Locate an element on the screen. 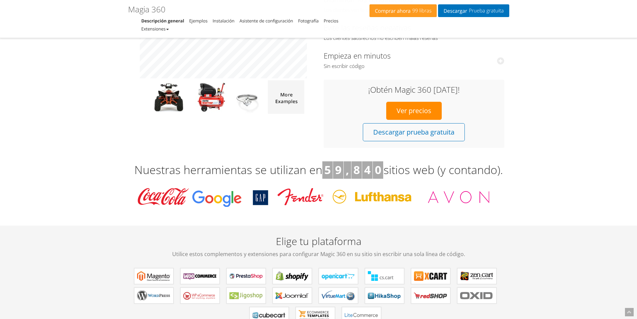  font: Sin escribir código is located at coordinates (344, 66).